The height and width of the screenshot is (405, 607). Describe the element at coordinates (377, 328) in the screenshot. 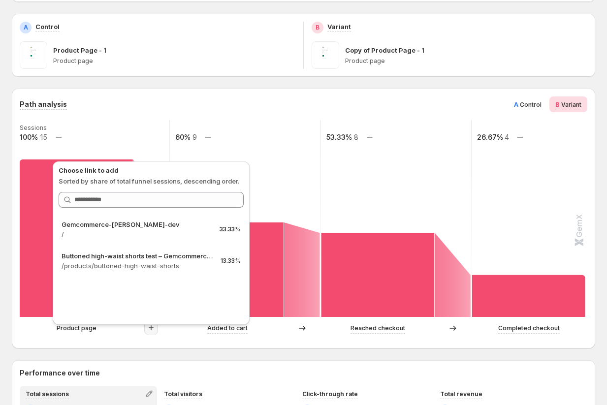

I see `p: Reached checkout` at that location.